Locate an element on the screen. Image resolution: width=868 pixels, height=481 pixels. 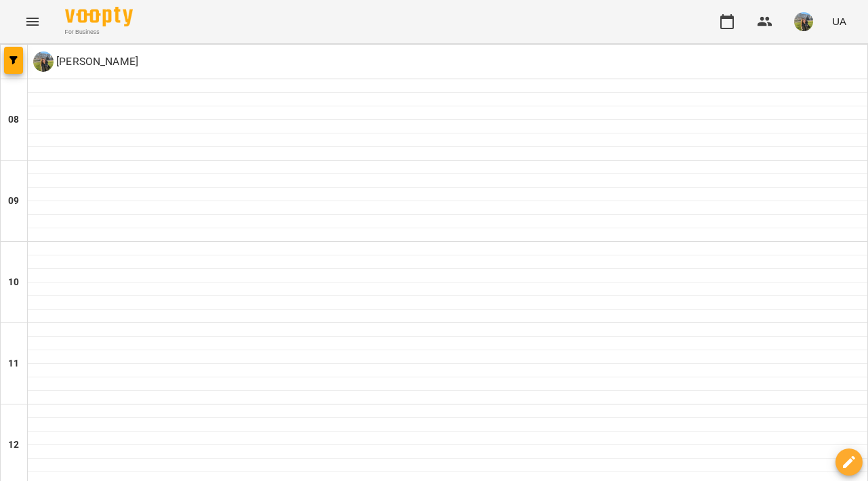
img: Voopty Logo is located at coordinates (99, 16).